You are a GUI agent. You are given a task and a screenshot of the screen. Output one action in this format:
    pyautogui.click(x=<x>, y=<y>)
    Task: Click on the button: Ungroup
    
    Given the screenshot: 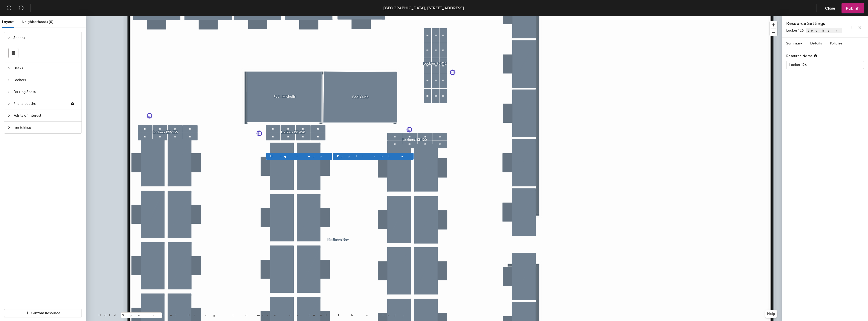 What is the action you would take?
    pyautogui.click(x=299, y=156)
    